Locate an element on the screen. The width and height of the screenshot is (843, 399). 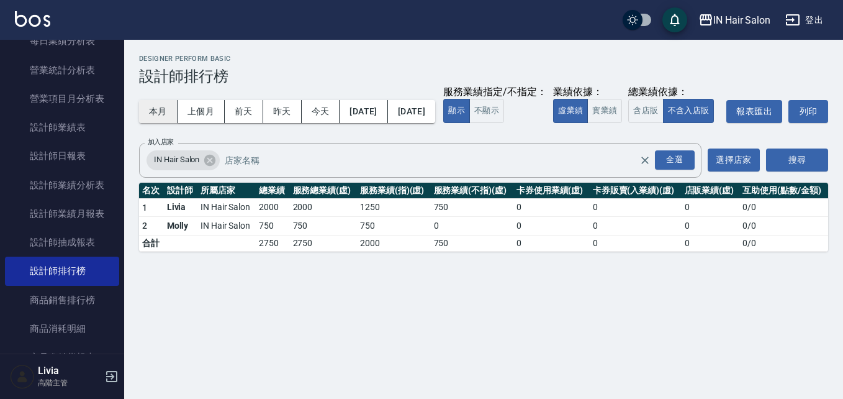
button: 列印 is located at coordinates (808, 111).